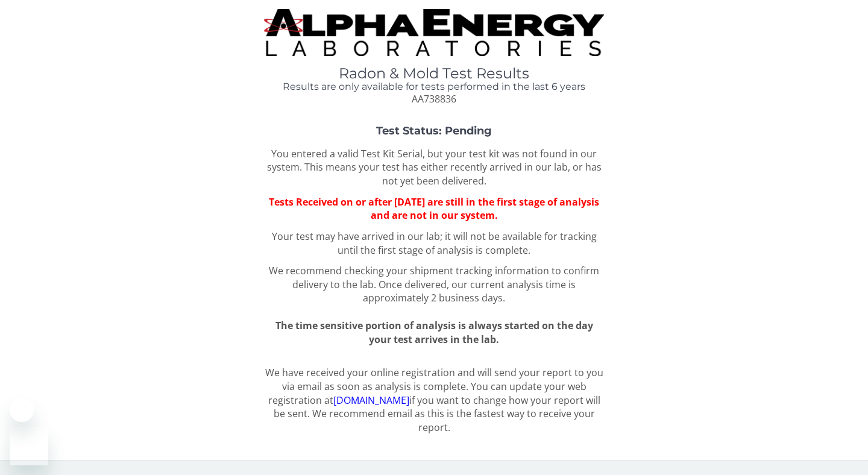 This screenshot has height=475, width=868. I want to click on strong: Test Status: Pending, so click(434, 131).